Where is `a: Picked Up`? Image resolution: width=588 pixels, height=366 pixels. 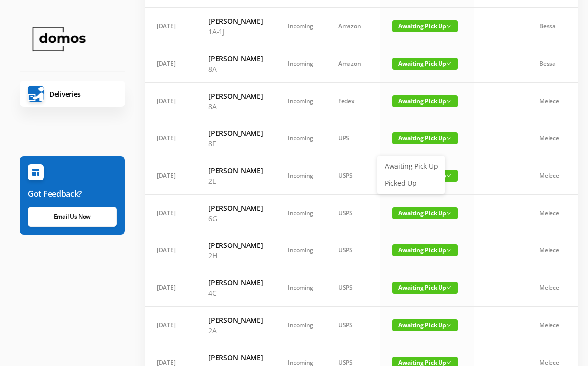 a: Picked Up is located at coordinates (411, 183).